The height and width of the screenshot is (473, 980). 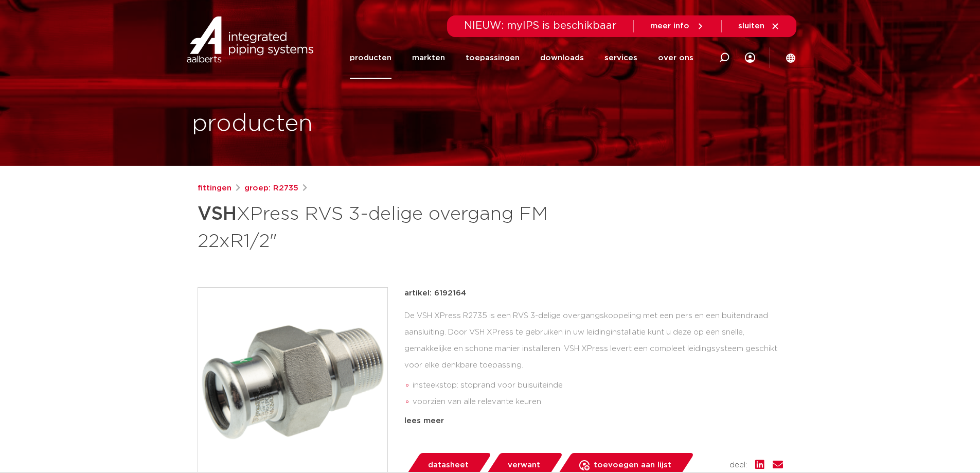 I want to click on span: meer info, so click(x=670, y=26).